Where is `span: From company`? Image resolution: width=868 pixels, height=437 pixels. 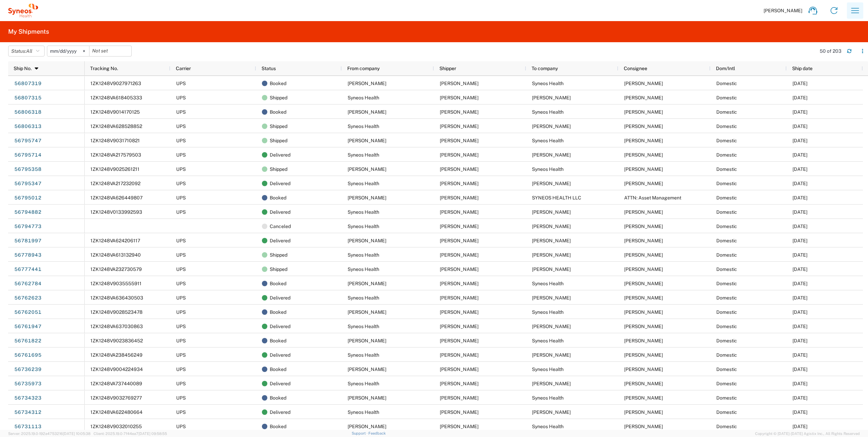 span: From company is located at coordinates (363, 68).